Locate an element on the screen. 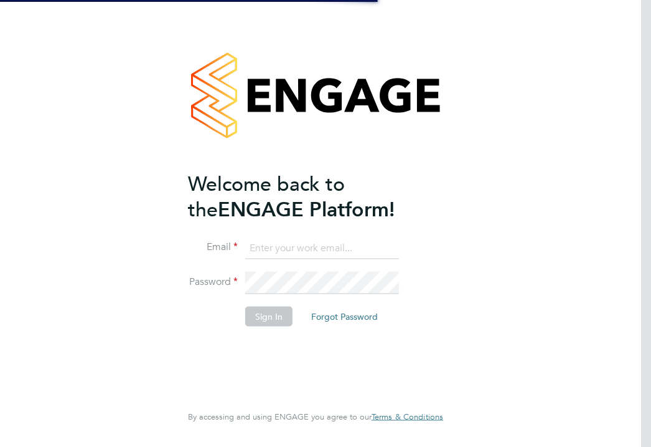  button: Sign In is located at coordinates (269, 316).